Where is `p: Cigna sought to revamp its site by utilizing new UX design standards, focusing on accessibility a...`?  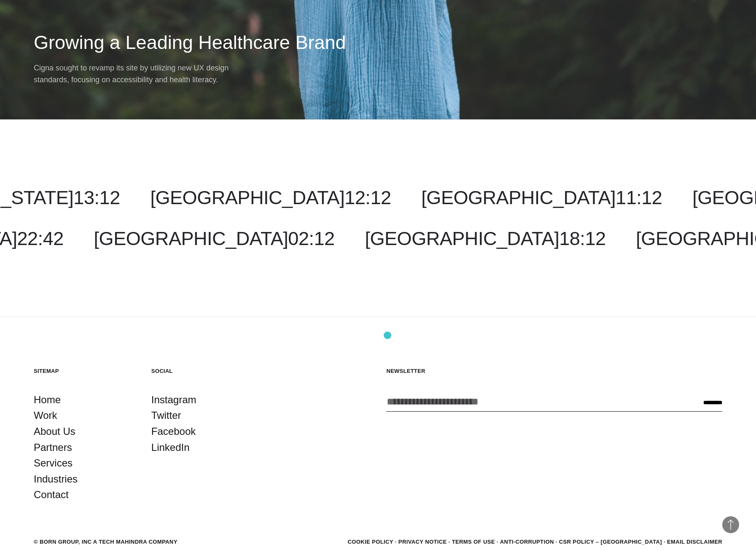 p: Cigna sought to revamp its site by utilizing new UX design standards, focusing on accessibility a... is located at coordinates (139, 74).